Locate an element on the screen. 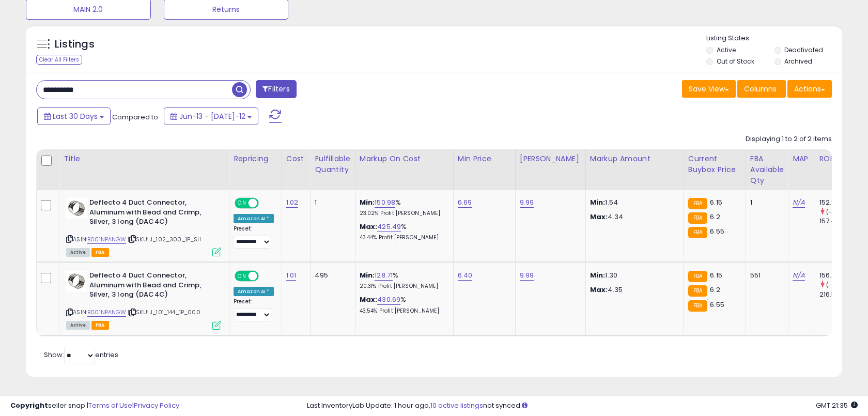 The width and height of the screenshot is (868, 416). label: Archived is located at coordinates (799, 61).